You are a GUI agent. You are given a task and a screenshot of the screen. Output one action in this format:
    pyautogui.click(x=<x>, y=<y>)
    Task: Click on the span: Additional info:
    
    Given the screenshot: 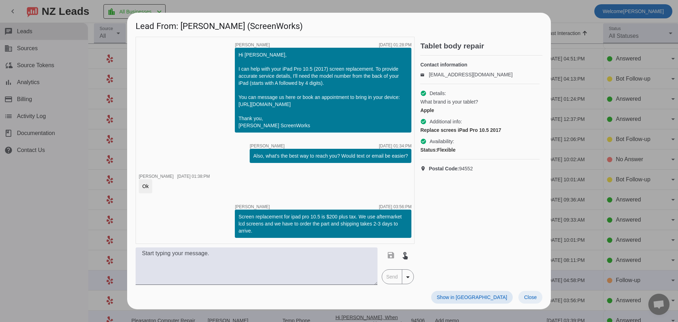 What is the action you would take?
    pyautogui.click(x=446, y=122)
    